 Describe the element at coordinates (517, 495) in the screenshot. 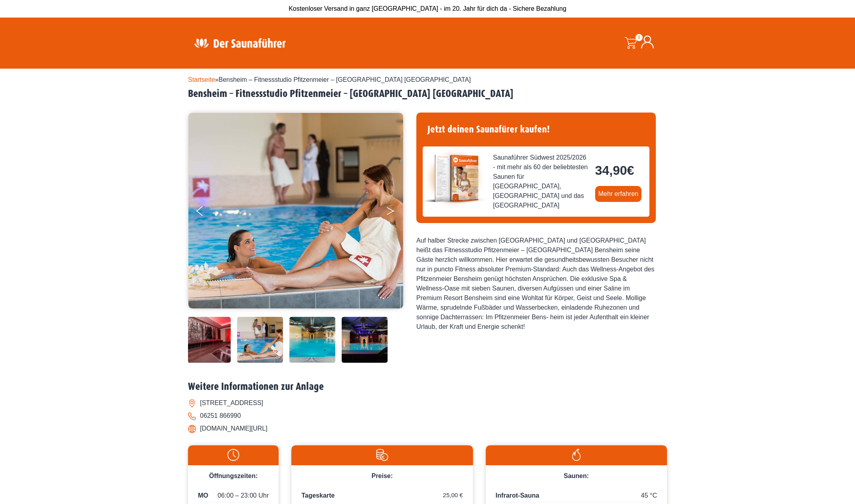

I see `span: Infrarot-Sauna` at that location.